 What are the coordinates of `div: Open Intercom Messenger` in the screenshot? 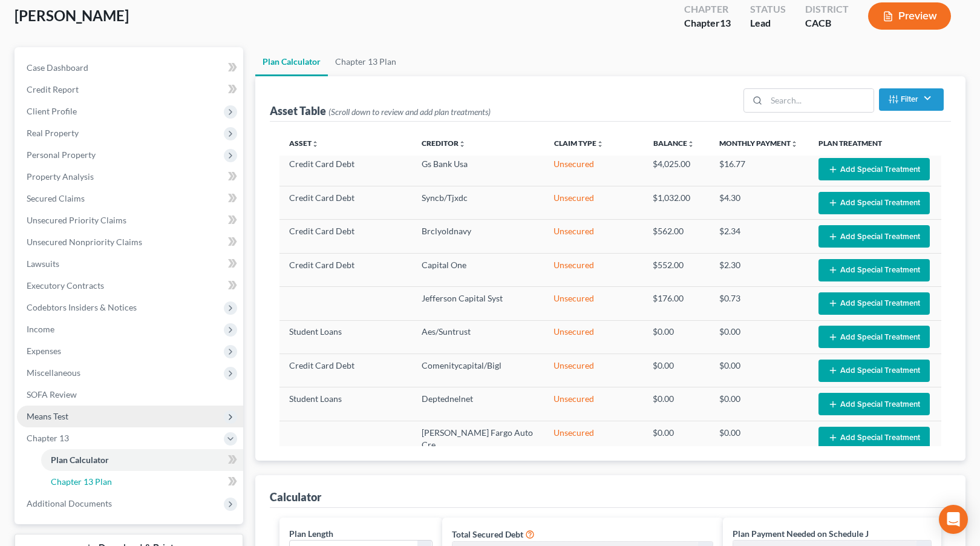 It's located at (953, 519).